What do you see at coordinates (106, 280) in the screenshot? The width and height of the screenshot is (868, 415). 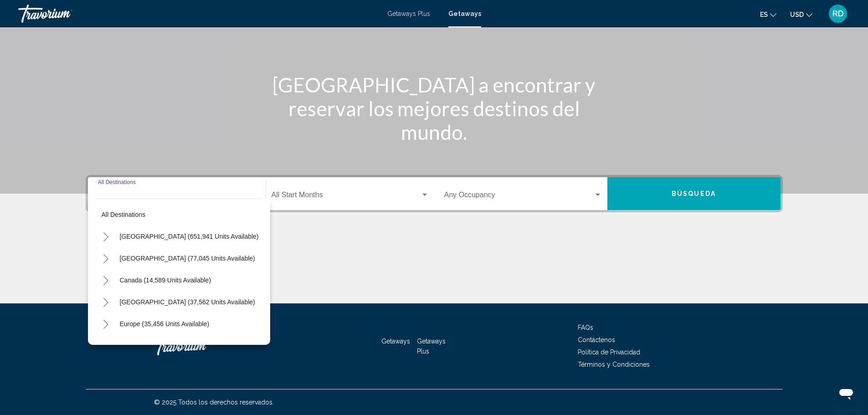 I see `button: Toggle Canada (14,589 units available)` at bounding box center [106, 280].